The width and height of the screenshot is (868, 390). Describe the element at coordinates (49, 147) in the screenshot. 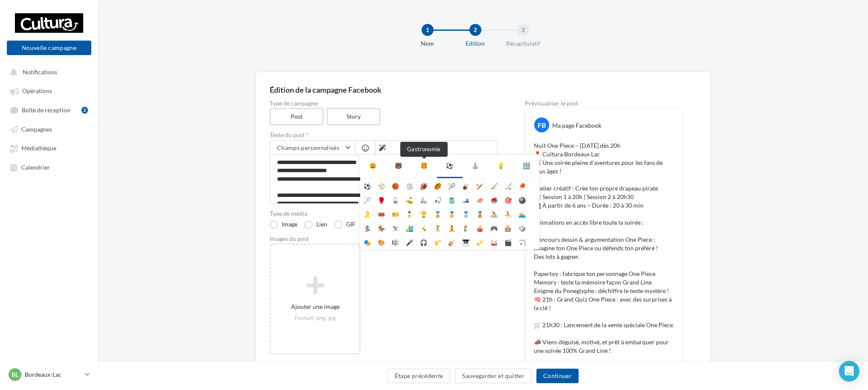

I see `a: Médiathèque` at that location.